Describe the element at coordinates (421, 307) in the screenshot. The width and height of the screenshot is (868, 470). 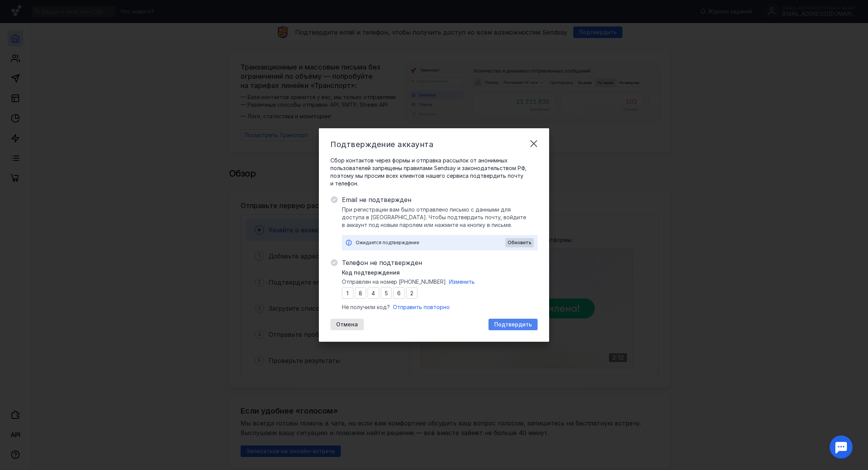
I see `span: Отправить повторно` at that location.